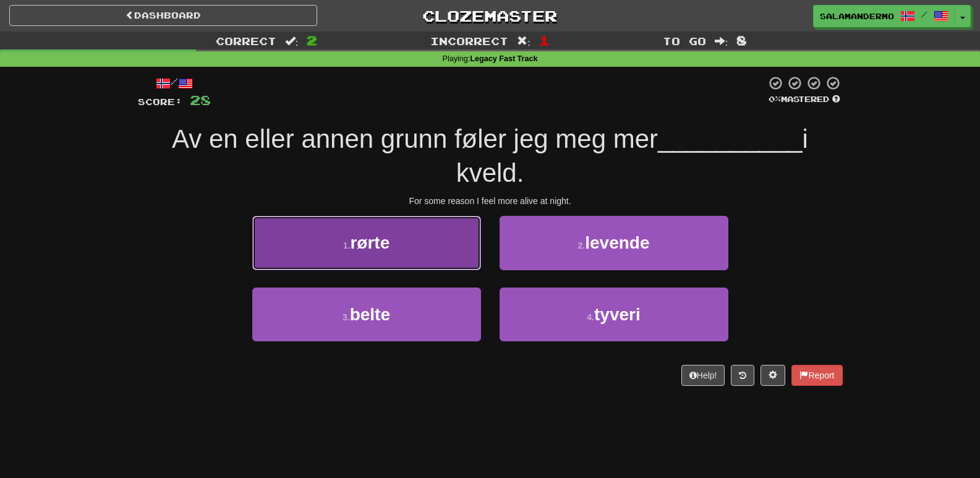 The image size is (980, 478). What do you see at coordinates (347, 246) in the screenshot?
I see `small: 1 .` at bounding box center [347, 246].